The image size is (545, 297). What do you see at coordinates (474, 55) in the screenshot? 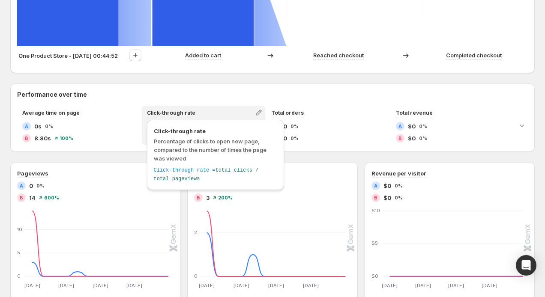
I see `p: Completed checkout` at bounding box center [474, 55].